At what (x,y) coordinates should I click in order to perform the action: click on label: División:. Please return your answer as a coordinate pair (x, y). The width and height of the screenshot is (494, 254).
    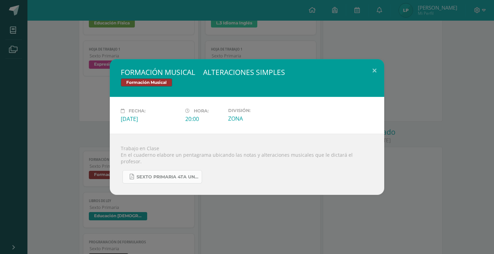
    Looking at the image, I should click on (258, 110).